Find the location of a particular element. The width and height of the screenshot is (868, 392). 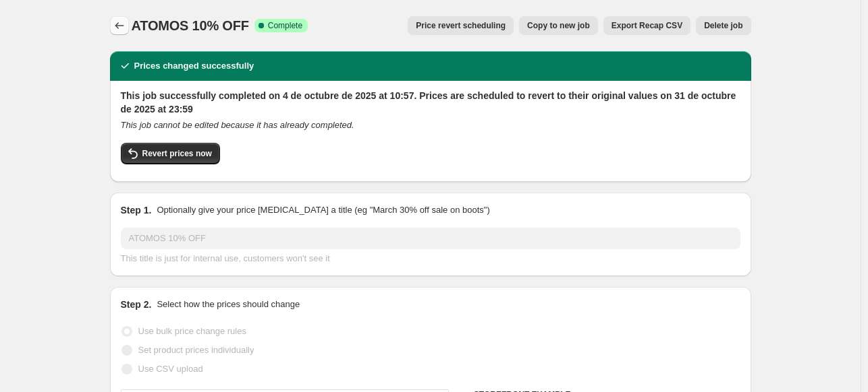

span: Use bulk price change rules is located at coordinates (193, 331).